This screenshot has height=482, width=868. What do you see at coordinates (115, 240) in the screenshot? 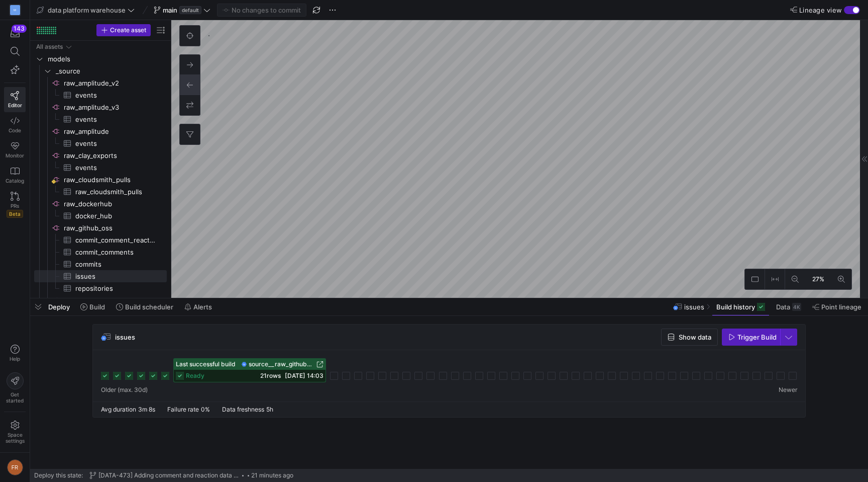
I see `span: commit_comment_reactions​​​​​​​​​` at bounding box center [115, 240].